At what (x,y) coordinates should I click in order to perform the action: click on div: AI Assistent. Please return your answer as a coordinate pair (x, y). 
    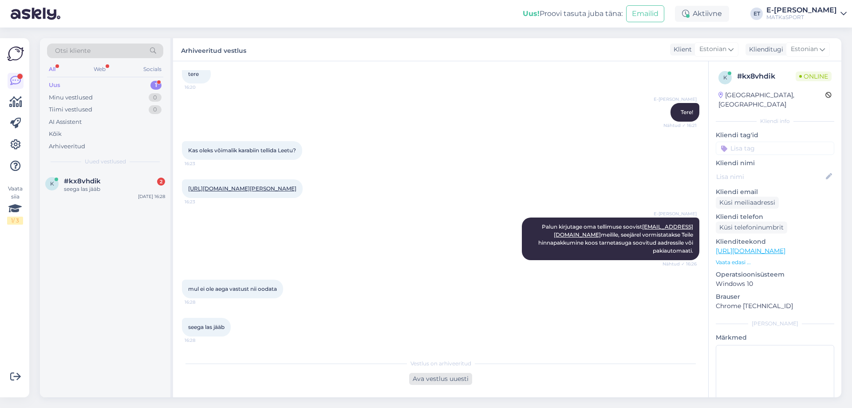
    Looking at the image, I should click on (65, 122).